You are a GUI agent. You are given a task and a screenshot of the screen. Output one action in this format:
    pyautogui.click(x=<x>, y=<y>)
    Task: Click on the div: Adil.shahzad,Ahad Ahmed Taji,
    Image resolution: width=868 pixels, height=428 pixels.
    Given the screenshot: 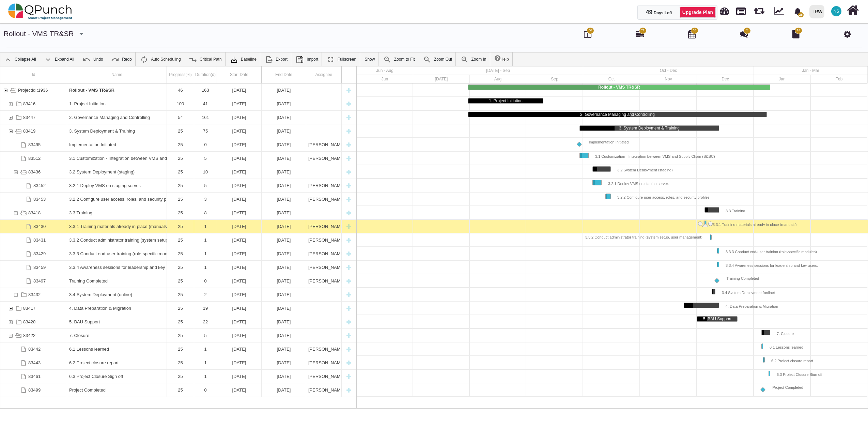 What is the action you would take?
    pyautogui.click(x=324, y=267)
    